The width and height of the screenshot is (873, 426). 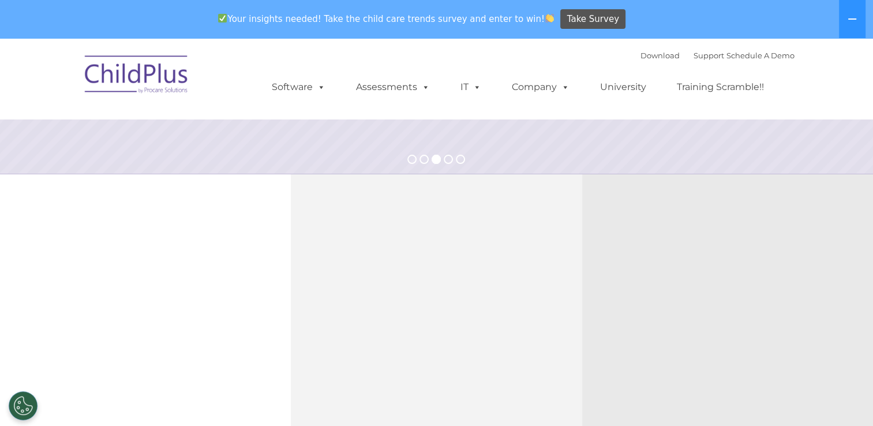 What do you see at coordinates (720, 87) in the screenshot?
I see `a: Training Scramble!!` at bounding box center [720, 87].